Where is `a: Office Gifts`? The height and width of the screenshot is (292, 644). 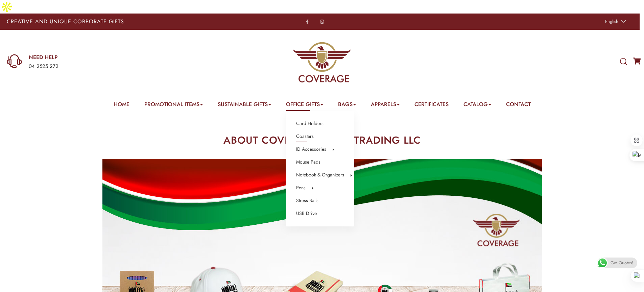
a: Office Gifts is located at coordinates (305, 106).